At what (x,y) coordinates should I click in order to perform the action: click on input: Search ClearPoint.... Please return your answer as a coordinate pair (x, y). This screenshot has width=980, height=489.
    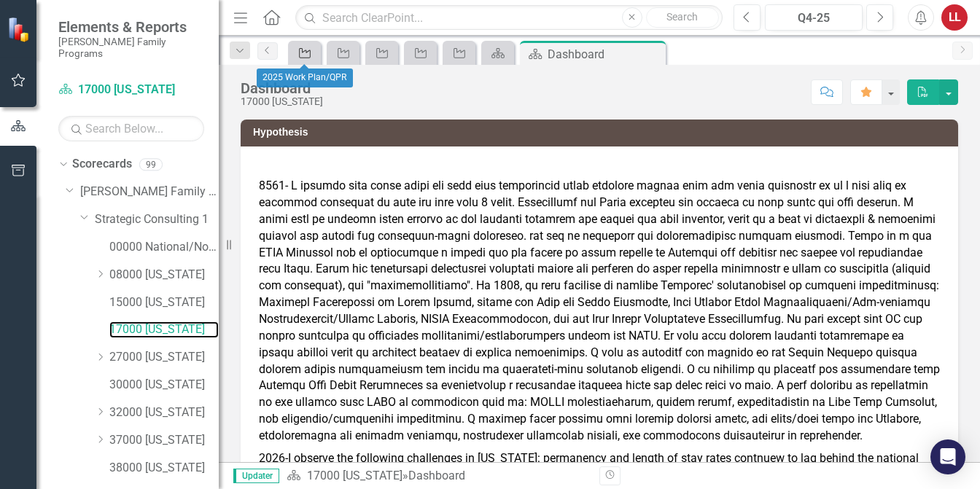
    Looking at the image, I should click on (509, 18).